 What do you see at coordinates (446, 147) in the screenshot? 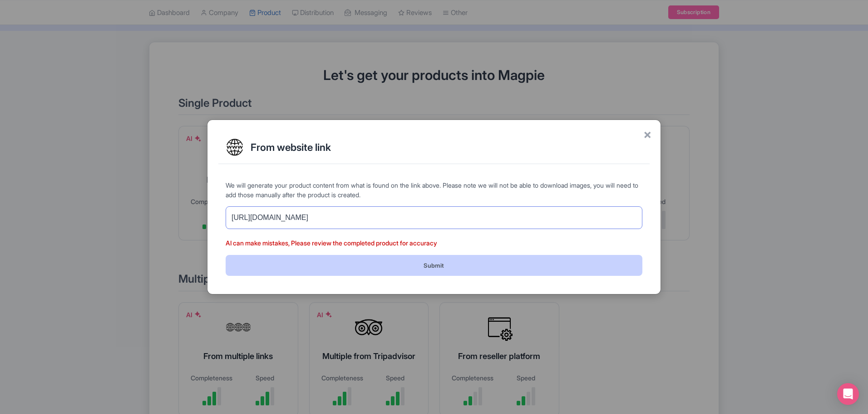
I see `h2: From website link` at bounding box center [446, 147].